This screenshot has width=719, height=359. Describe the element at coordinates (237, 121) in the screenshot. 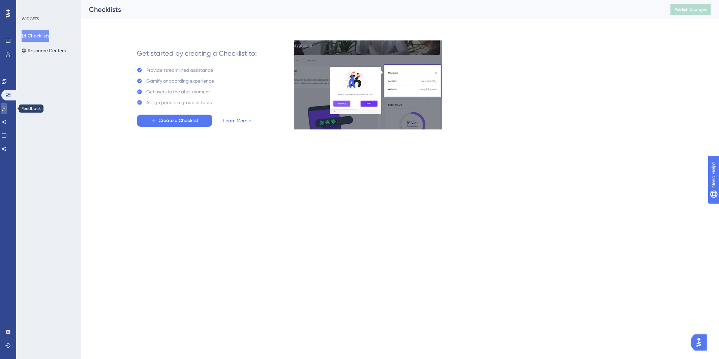

I see `a: Learn More >` at that location.